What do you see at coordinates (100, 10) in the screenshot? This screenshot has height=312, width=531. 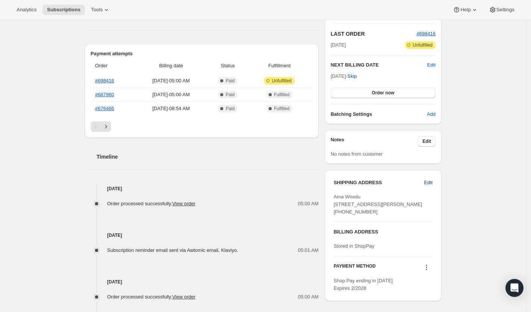 I see `button: Tools` at bounding box center [100, 10].